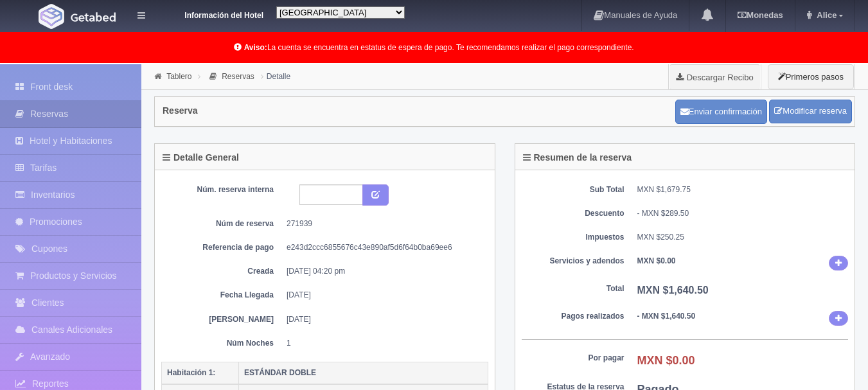 This screenshot has width=868, height=390. I want to click on dd: MXN $250.25, so click(743, 237).